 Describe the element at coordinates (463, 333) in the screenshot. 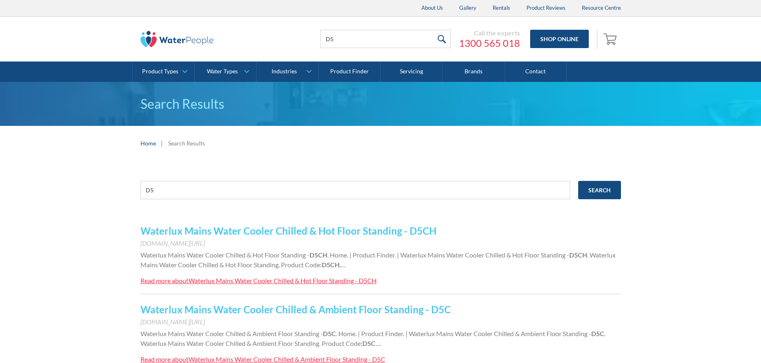

I see `span: . Home. | Product Finder. | Waterlux Mains Water Cooler Chilled & Ambient Floor Standing -` at that location.